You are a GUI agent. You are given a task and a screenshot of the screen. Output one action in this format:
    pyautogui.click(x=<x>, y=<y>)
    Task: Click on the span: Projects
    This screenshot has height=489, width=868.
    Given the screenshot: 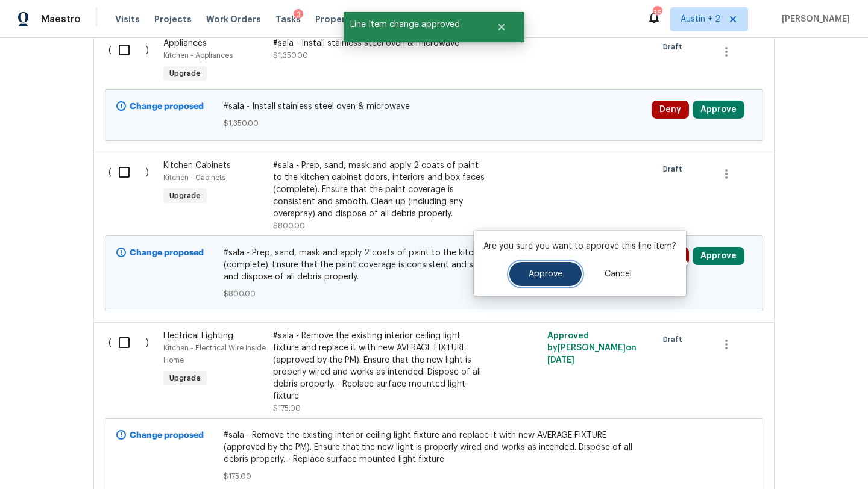 What is the action you would take?
    pyautogui.click(x=173, y=19)
    